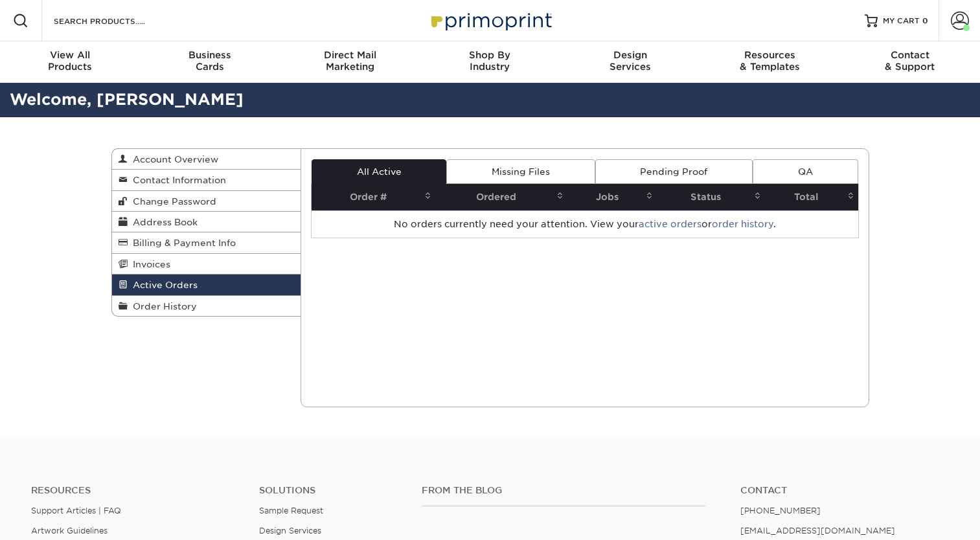  I want to click on div: Industry, so click(490, 61).